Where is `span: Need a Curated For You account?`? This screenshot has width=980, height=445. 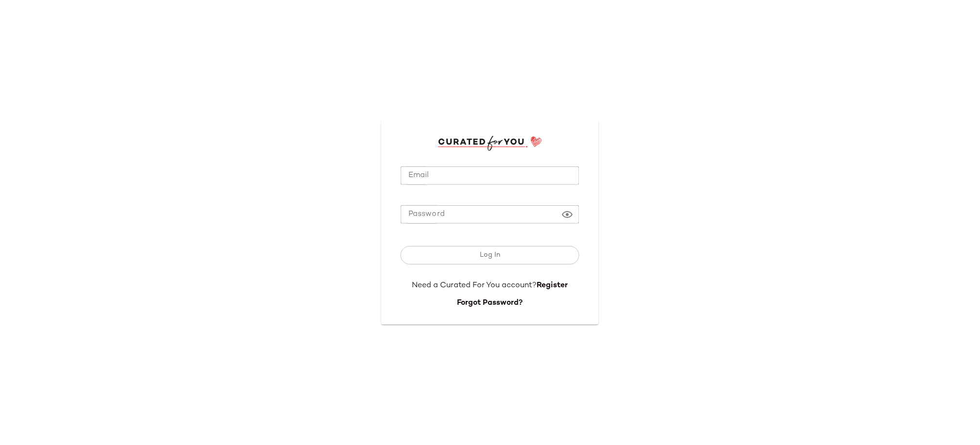 span: Need a Curated For You account? is located at coordinates (475, 286).